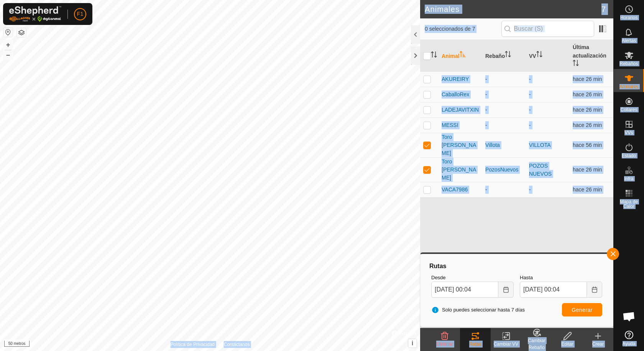 Image resolution: width=644 pixels, height=351 pixels. What do you see at coordinates (412, 343) in the screenshot?
I see `button: i` at bounding box center [412, 343].